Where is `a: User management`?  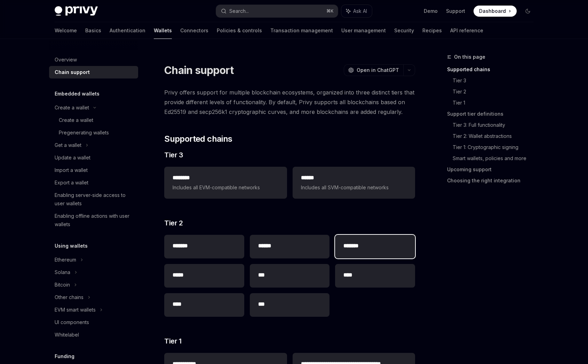
a: User management is located at coordinates (364, 31).